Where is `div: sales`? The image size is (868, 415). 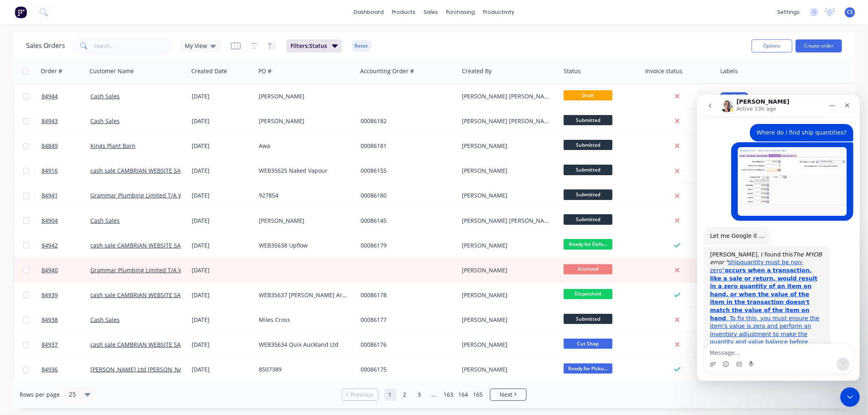
div: sales is located at coordinates (430, 12).